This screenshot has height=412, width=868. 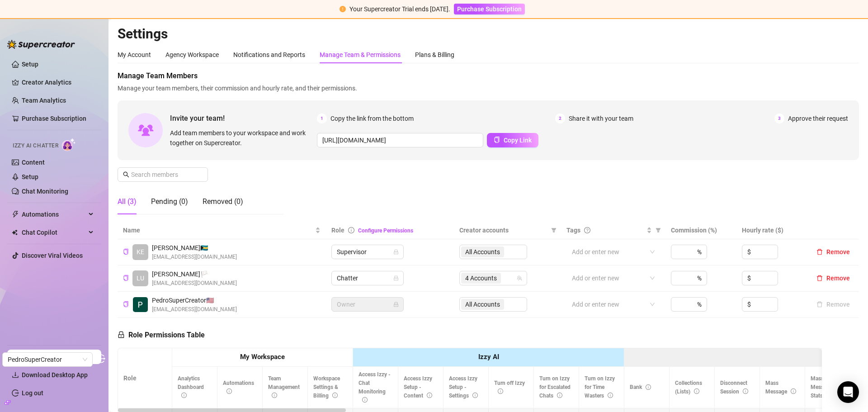 What do you see at coordinates (372, 118) in the screenshot?
I see `span: Copy the link from the bottom` at bounding box center [372, 118].